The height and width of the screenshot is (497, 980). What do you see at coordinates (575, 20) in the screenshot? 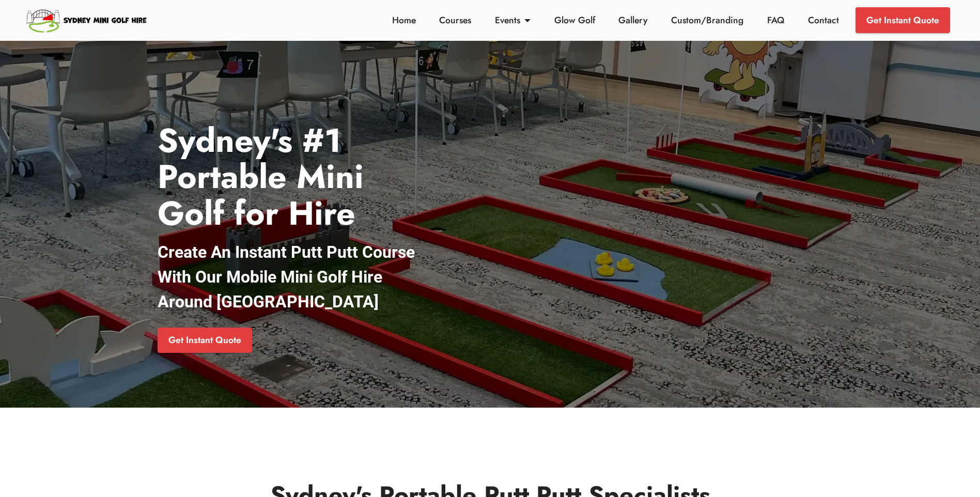
I see `a: Glow Golf` at bounding box center [575, 20].